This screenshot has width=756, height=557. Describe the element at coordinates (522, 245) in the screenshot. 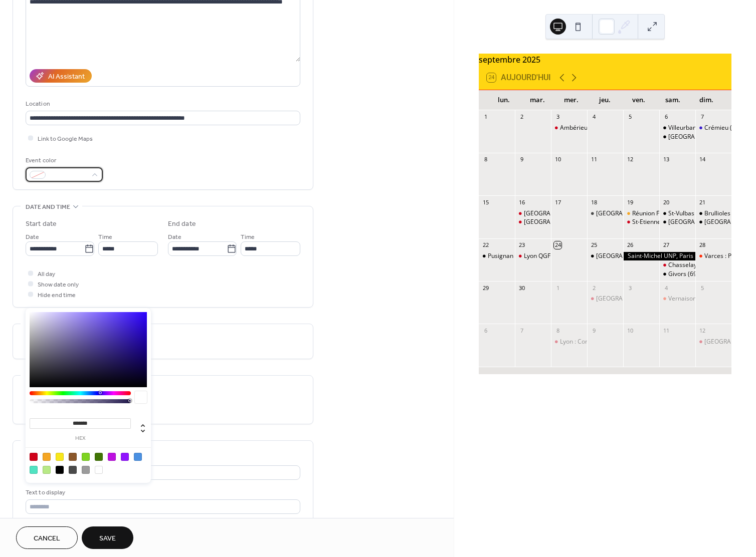

I see `div: 23` at that location.